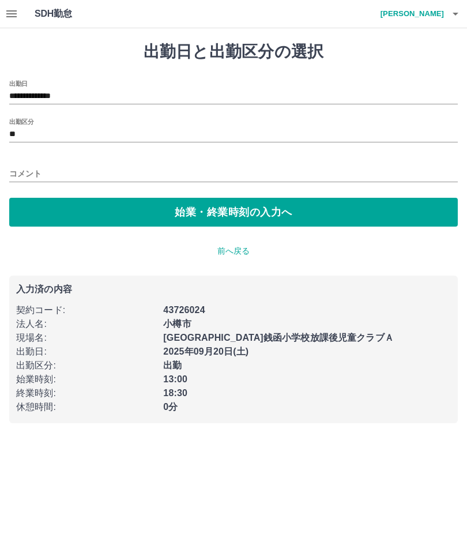  I want to click on label: 出勤日, so click(18, 83).